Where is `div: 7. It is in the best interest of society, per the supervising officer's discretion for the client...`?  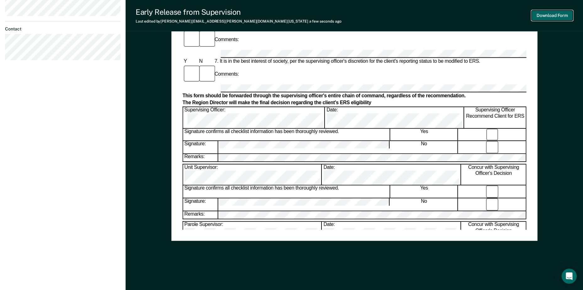 div: 7. It is in the best interest of society, per the supervising officer's discretion for the client... is located at coordinates (370, 62).